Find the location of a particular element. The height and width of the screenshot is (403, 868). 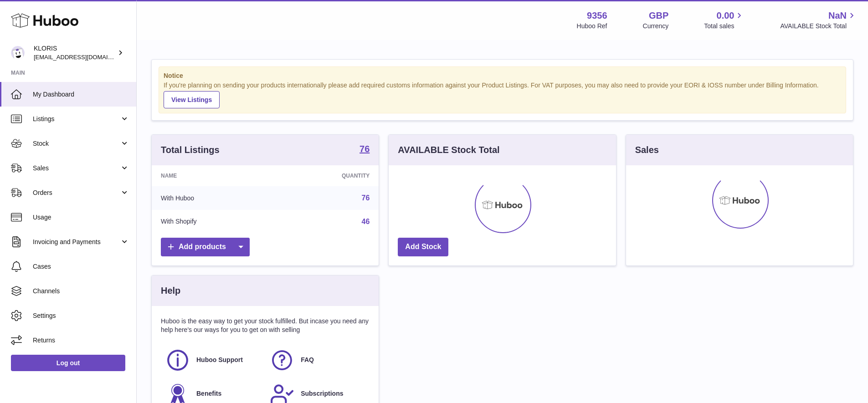

span: Channels is located at coordinates (81, 291).